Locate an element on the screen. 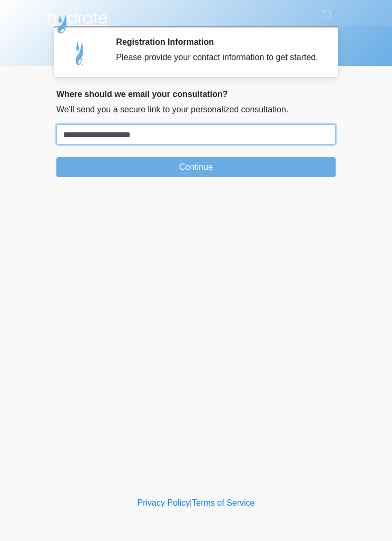  div: Please provide your contact information to get started. is located at coordinates (217, 57).